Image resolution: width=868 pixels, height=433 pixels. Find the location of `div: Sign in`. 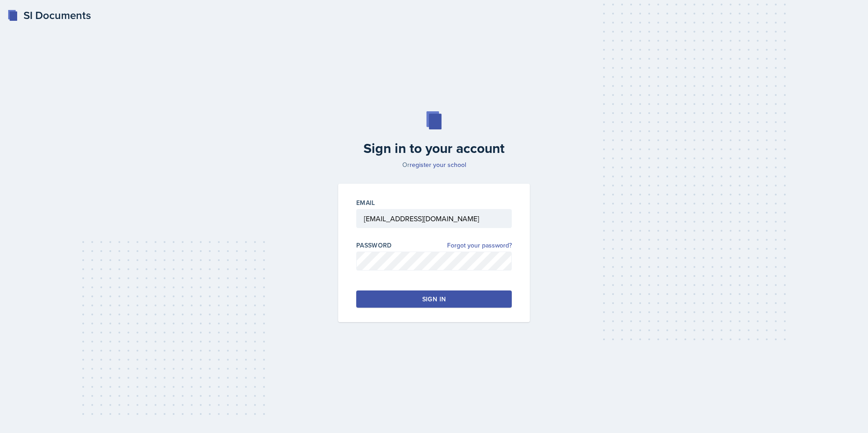

div: Sign in is located at coordinates (434, 299).